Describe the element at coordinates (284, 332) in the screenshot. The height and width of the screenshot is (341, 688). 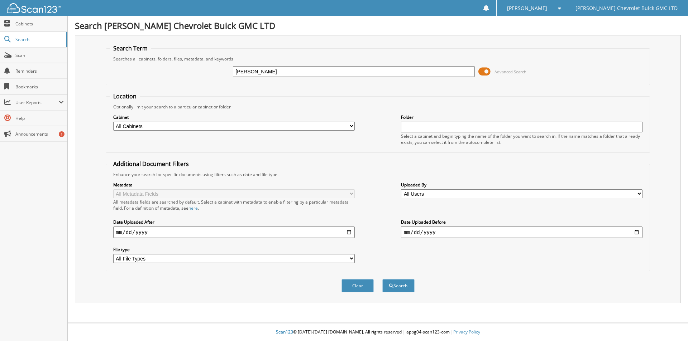
I see `span: Scan123` at that location.